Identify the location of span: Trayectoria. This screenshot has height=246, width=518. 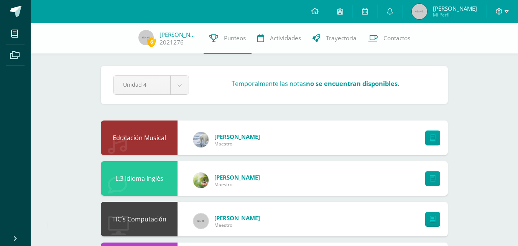
(341, 38).